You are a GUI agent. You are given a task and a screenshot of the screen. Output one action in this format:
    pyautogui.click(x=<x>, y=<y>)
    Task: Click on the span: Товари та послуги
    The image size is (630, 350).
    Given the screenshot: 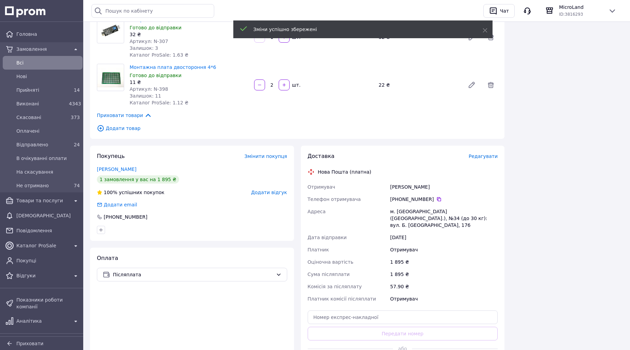 What is the action you would take?
    pyautogui.click(x=43, y=201)
    